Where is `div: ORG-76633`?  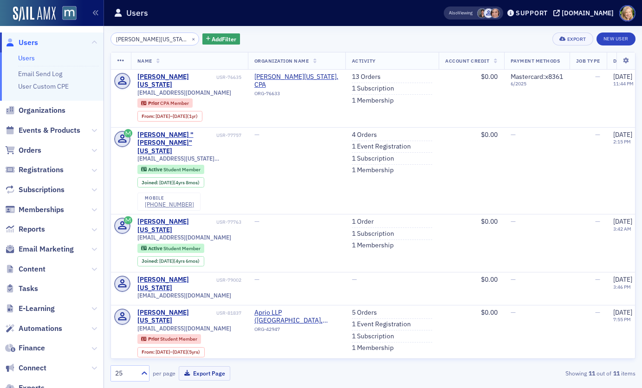 div: ORG-76633 is located at coordinates (297, 95).